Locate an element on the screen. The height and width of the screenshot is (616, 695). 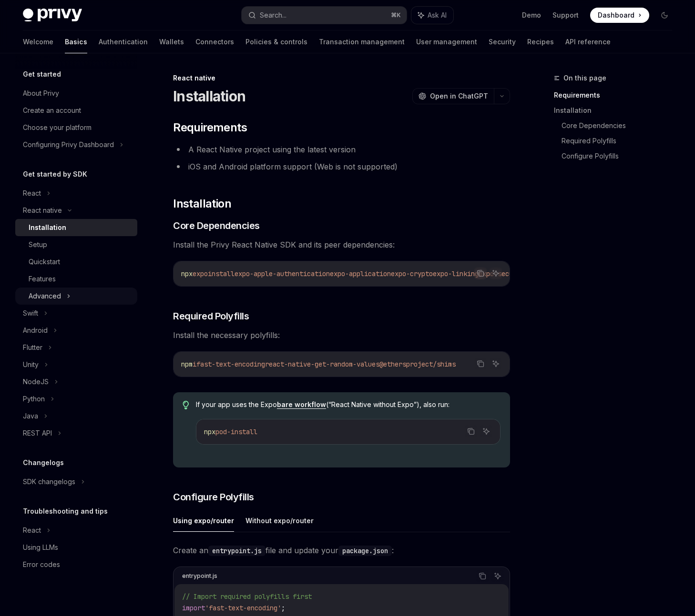
div: Features is located at coordinates (42, 279).